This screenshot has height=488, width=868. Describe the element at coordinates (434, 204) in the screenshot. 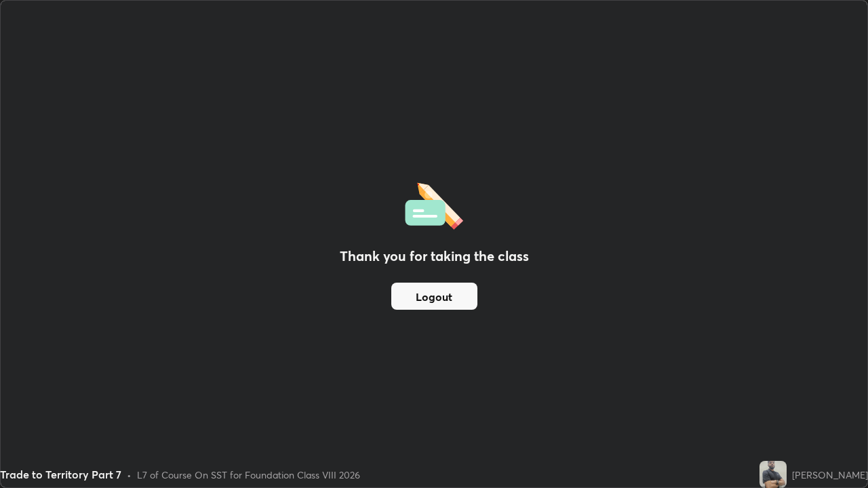

I see `img: offlineFeedback.1438e8b3.svg` at that location.